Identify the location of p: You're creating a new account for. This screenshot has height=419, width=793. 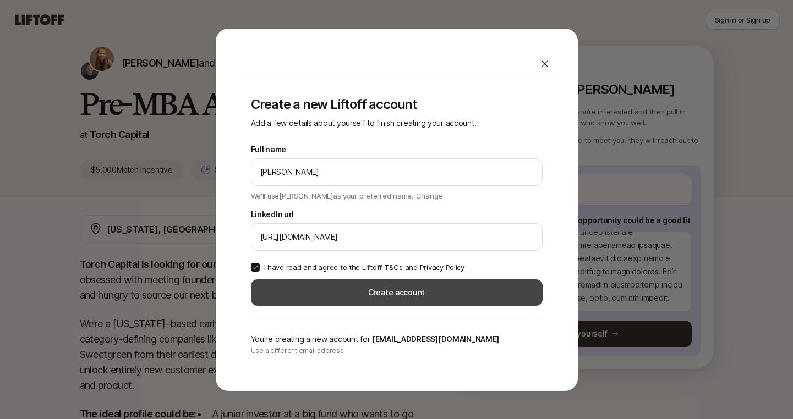
(397, 340).